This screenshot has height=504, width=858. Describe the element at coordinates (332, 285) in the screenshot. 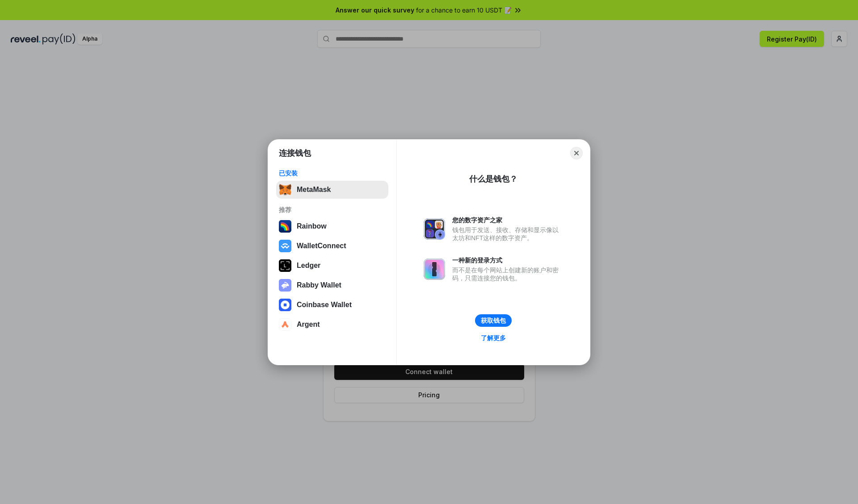

I see `button: Rabby Wallet` at that location.